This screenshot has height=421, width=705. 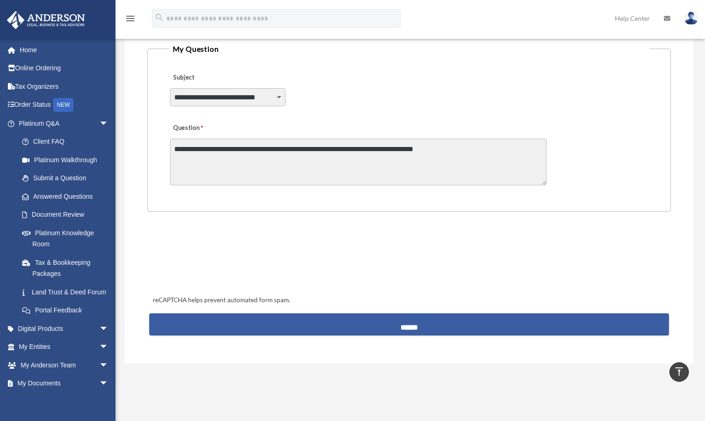 What do you see at coordinates (64, 123) in the screenshot?
I see `a: Platinum Q&Aarrow_drop_down` at bounding box center [64, 123].